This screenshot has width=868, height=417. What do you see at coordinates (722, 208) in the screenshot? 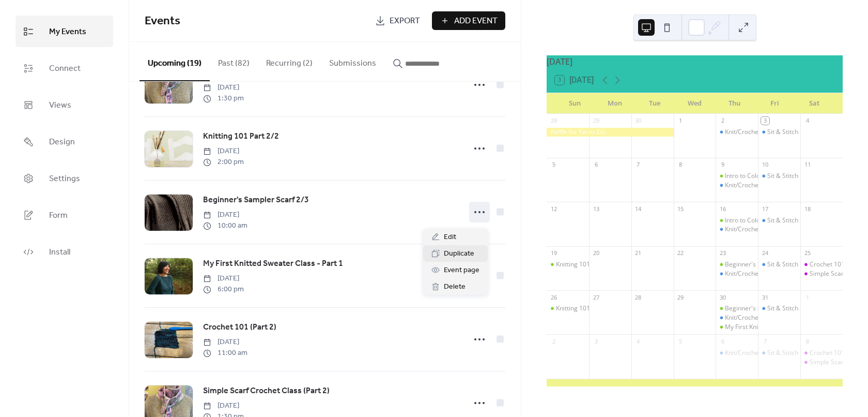
I see `div: 16` at bounding box center [722, 208].